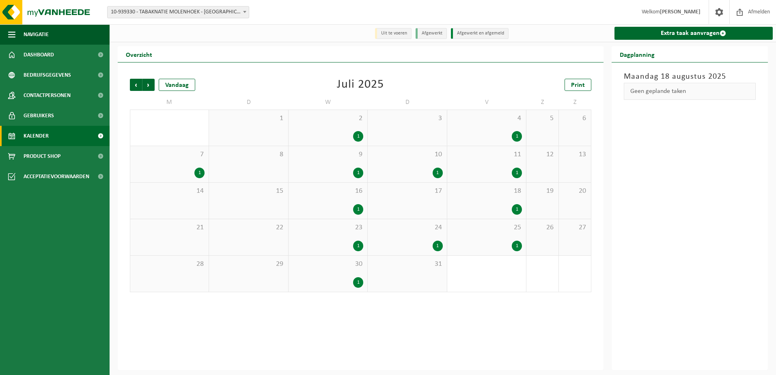  Describe the element at coordinates (690, 91) in the screenshot. I see `div: Geen geplande taken` at that location.